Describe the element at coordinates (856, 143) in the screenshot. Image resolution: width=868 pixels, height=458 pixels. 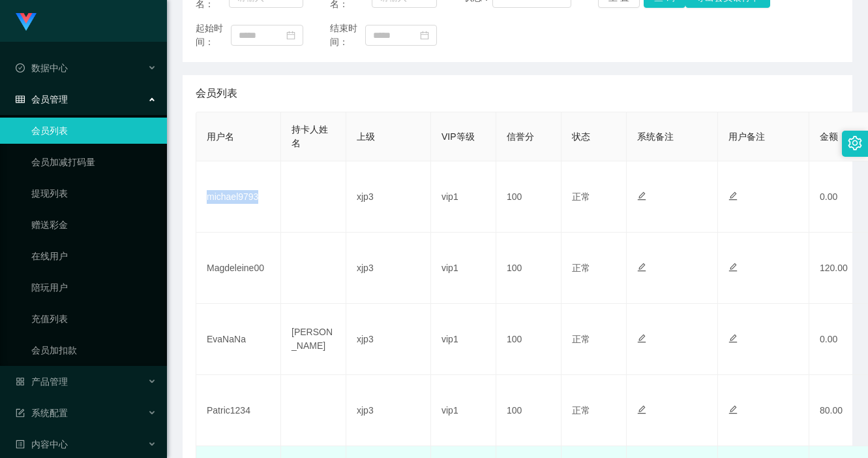
I see `i: 图标: setting` at that location.